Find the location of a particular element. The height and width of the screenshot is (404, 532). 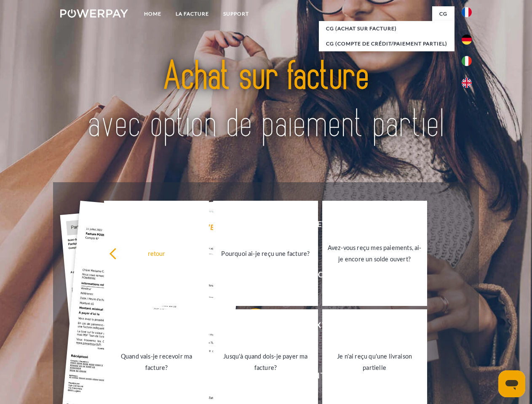

div: Je n'ai reçu qu'une livraison partielle is located at coordinates (374, 362).